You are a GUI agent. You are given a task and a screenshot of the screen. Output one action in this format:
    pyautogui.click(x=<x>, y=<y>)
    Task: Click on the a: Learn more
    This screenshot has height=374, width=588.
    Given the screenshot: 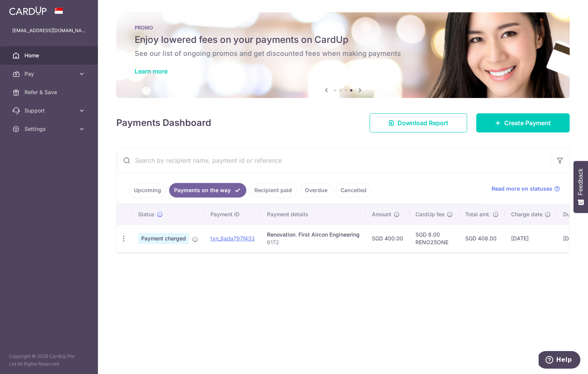 What is the action you would take?
    pyautogui.click(x=151, y=71)
    